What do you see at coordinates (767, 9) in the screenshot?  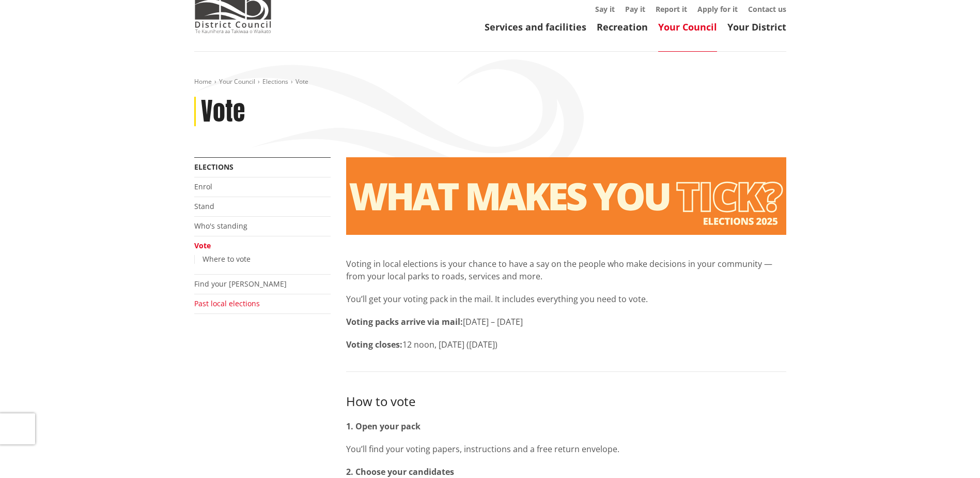 I see `a: Contact us` at bounding box center [767, 9].